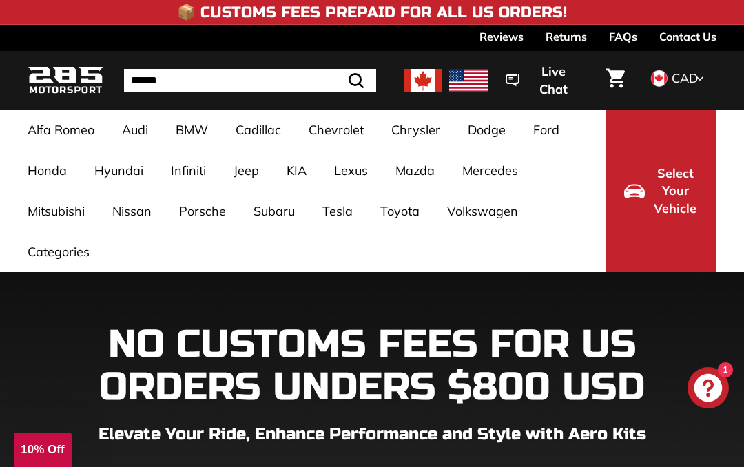 This screenshot has height=467, width=744. Describe the element at coordinates (400, 211) in the screenshot. I see `a: Toyota` at that location.